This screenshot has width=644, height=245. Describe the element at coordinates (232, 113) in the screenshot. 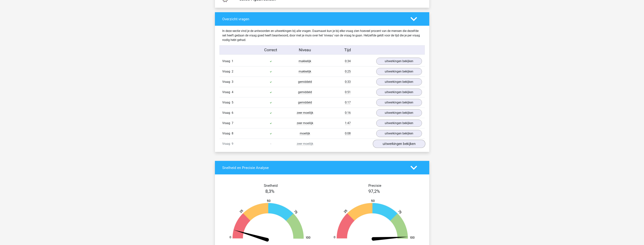

I see `span: 6` at that location.